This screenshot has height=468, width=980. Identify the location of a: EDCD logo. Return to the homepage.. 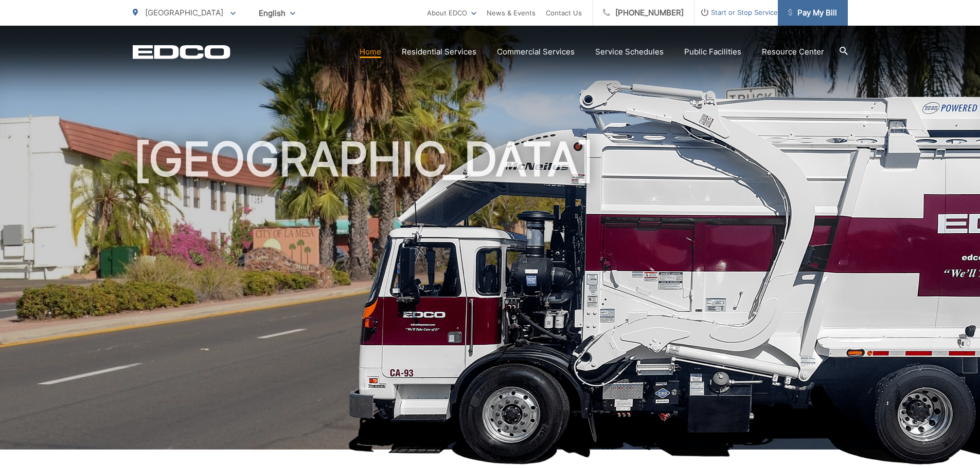
(182, 52).